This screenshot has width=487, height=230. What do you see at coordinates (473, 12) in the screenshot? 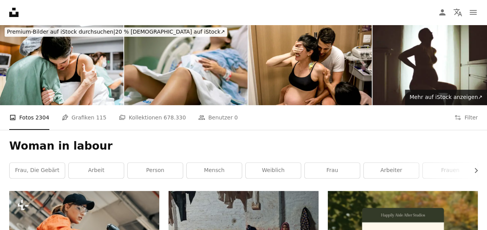
I see `button: Menü` at bounding box center [473, 12].